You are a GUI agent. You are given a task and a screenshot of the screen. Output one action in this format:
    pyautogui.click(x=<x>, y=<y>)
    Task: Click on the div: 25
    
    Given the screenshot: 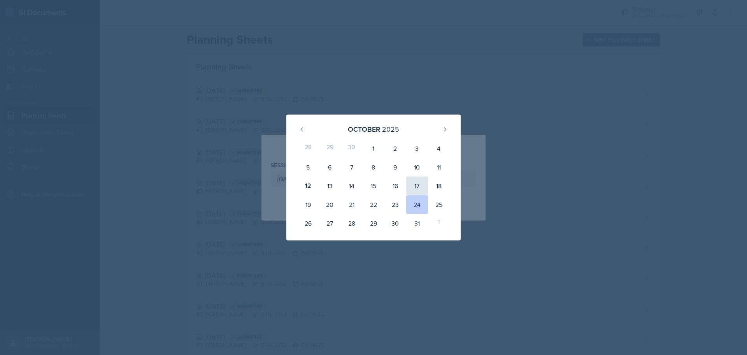 What is the action you would take?
    pyautogui.click(x=439, y=204)
    